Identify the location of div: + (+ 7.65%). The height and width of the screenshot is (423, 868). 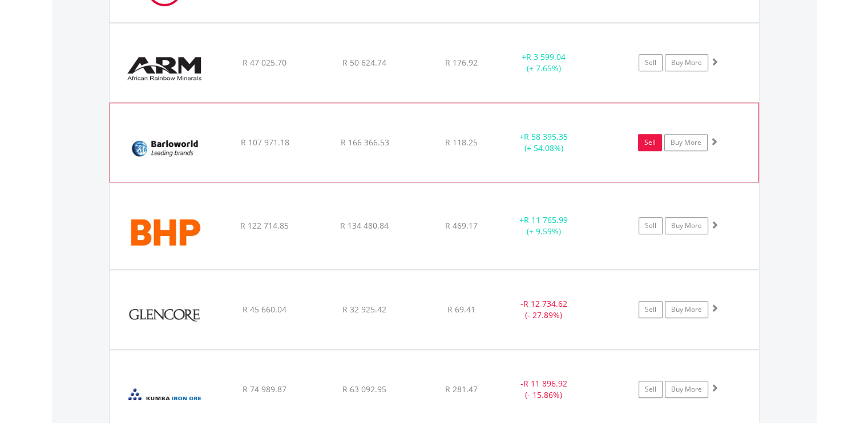
(544, 63).